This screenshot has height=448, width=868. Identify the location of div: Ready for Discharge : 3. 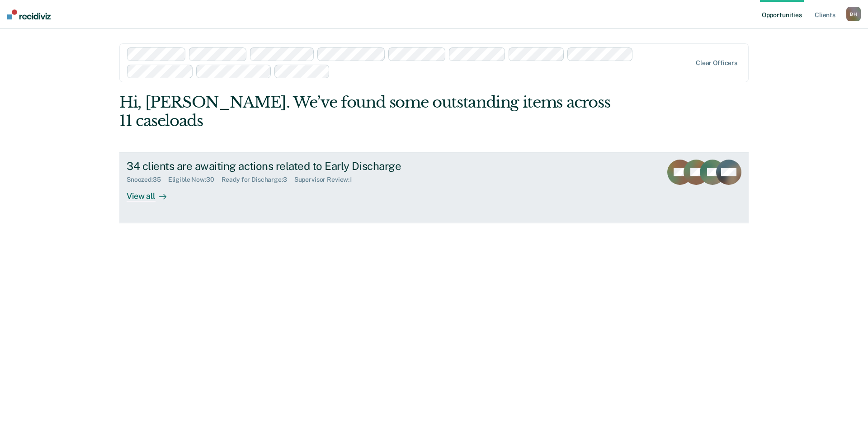
(258, 180).